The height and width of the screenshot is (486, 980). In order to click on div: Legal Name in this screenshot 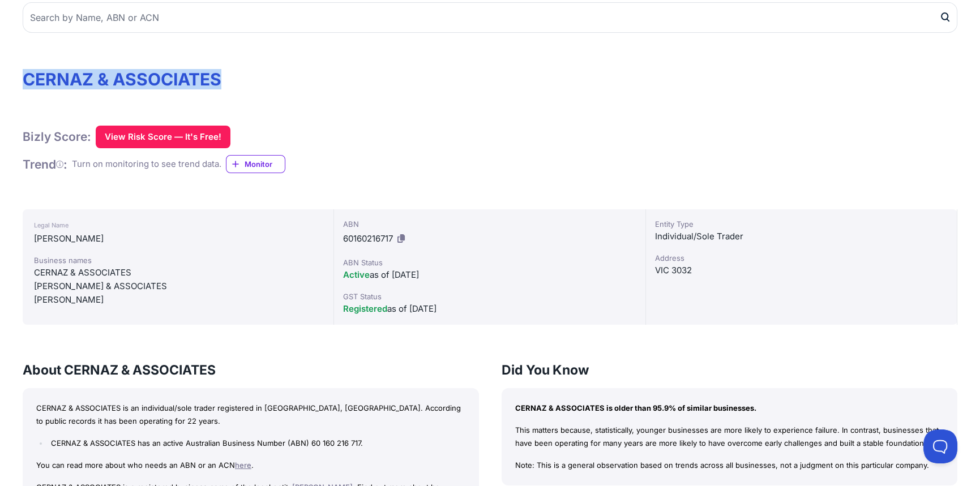, I will do `click(178, 225)`.